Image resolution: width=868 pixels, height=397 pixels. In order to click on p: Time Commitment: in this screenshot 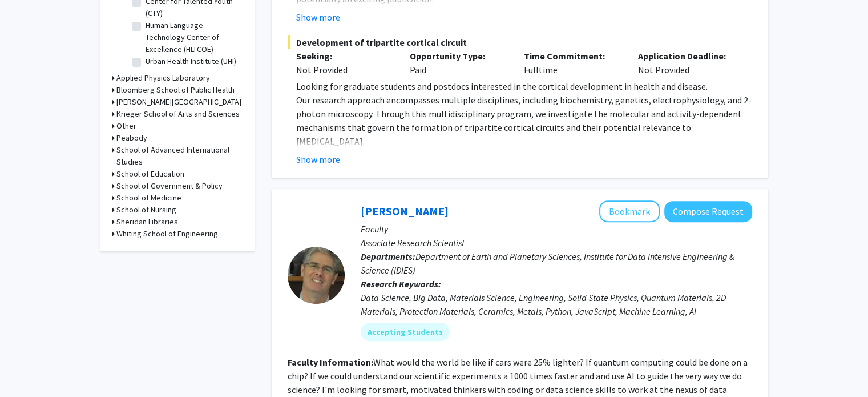, I will do `click(573, 56)`.